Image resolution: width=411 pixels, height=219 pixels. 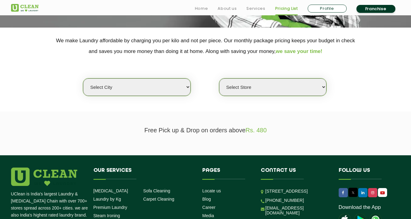 What do you see at coordinates (208, 216) in the screenshot?
I see `a: Media` at bounding box center [208, 216].